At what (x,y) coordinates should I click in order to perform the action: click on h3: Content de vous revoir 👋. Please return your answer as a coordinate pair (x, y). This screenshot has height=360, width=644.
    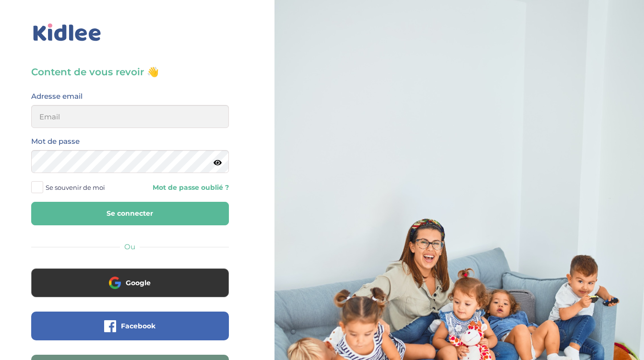
    Looking at the image, I should click on (130, 72).